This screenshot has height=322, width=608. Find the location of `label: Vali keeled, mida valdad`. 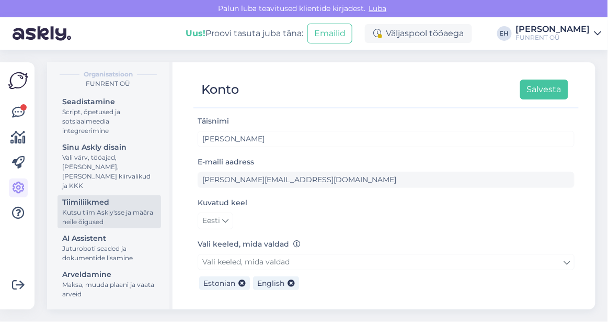

label: Vali keeled, mida valdad is located at coordinates (249, 244).